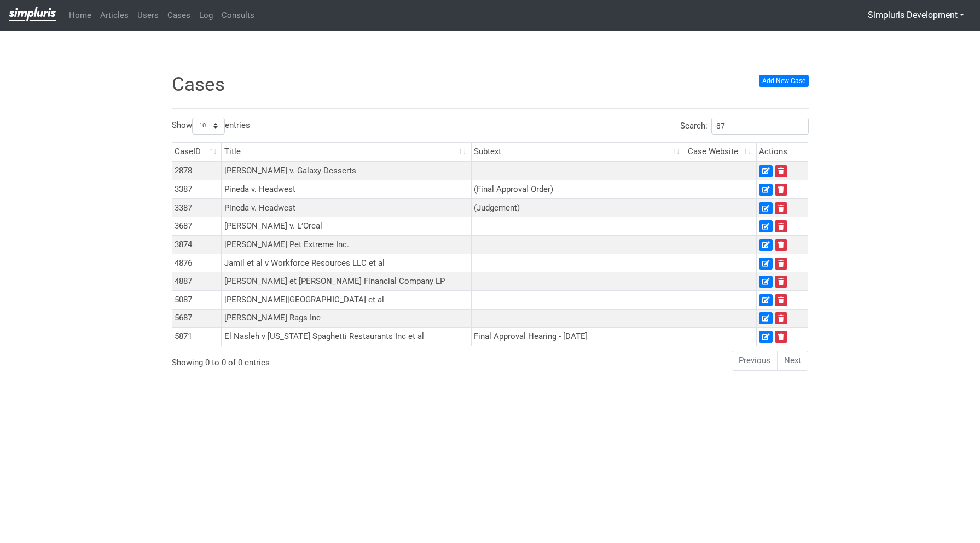 This screenshot has height=543, width=980. Describe the element at coordinates (347, 152) in the screenshot. I see `th: Title: activate to sort column ascending` at that location.